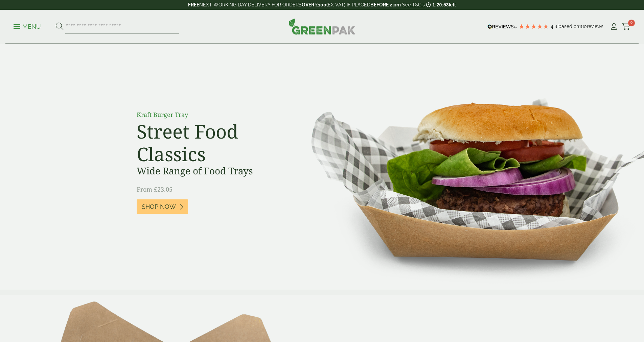  What do you see at coordinates (385, 5) in the screenshot?
I see `strong: BEFORE 2 pm` at bounding box center [385, 5].